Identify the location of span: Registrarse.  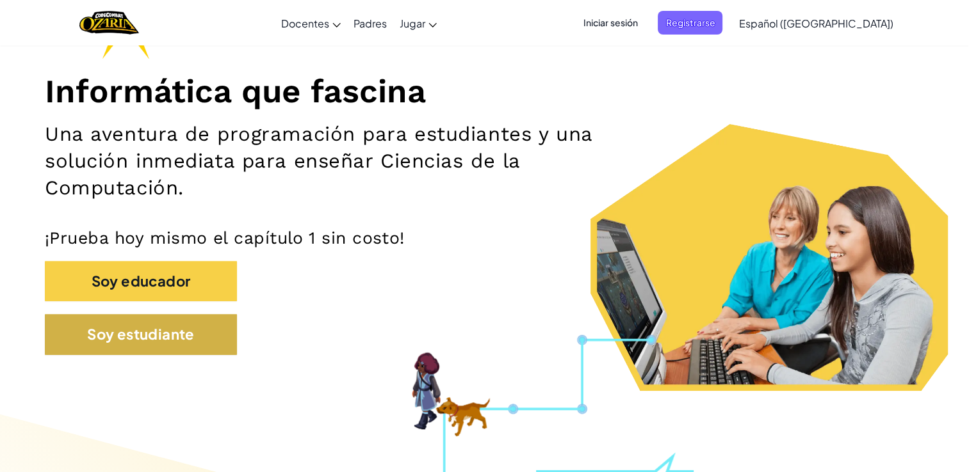
(689, 22).